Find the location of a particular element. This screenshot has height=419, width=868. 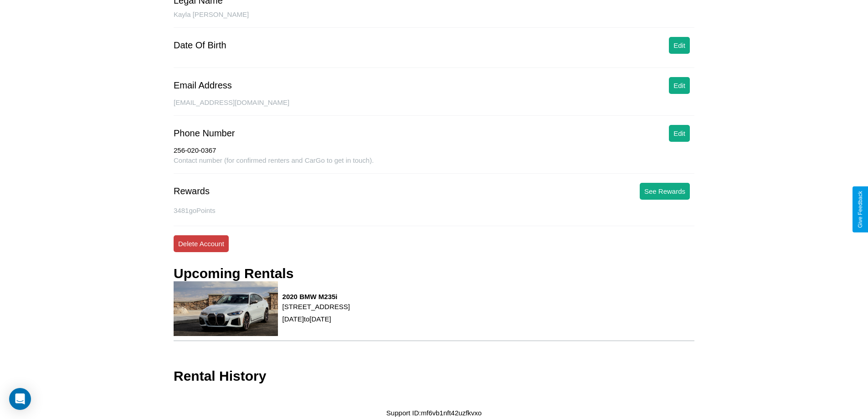

h3: Rental History is located at coordinates (219, 375).